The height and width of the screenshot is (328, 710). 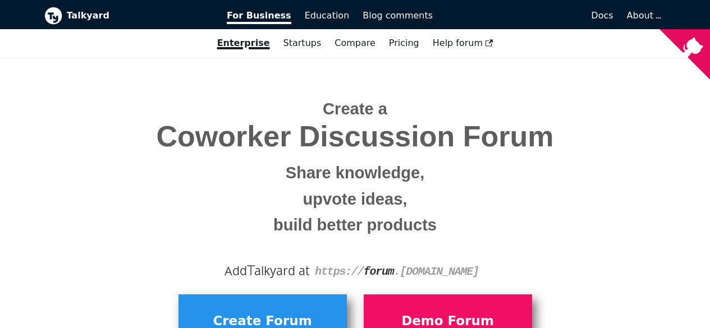 I want to click on span: For Business, so click(x=259, y=17).